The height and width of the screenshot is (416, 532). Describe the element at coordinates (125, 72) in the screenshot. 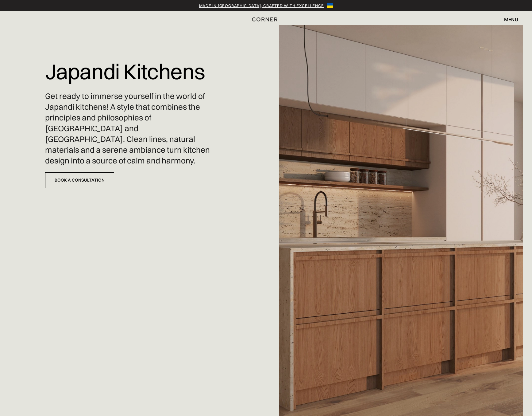

I see `h1: Japandi Kitchens` at that location.